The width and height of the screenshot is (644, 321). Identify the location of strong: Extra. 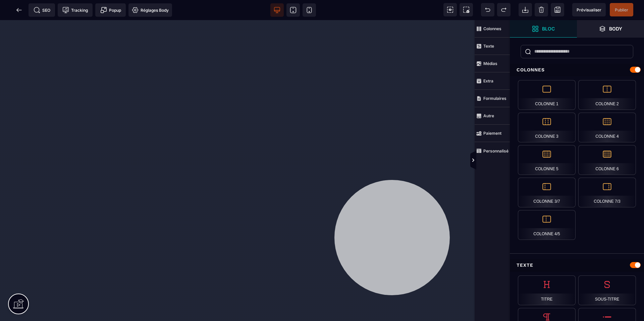
(488, 81).